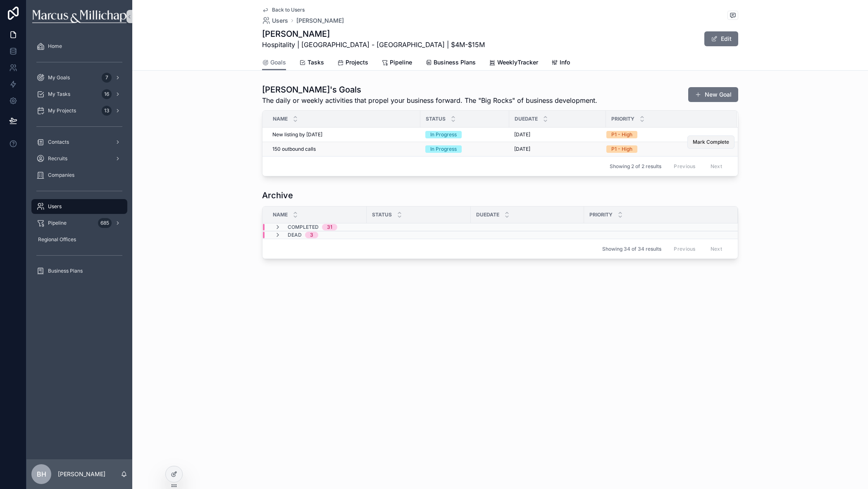 Image resolution: width=868 pixels, height=489 pixels. Describe the element at coordinates (315, 62) in the screenshot. I see `span: Tasks` at that location.